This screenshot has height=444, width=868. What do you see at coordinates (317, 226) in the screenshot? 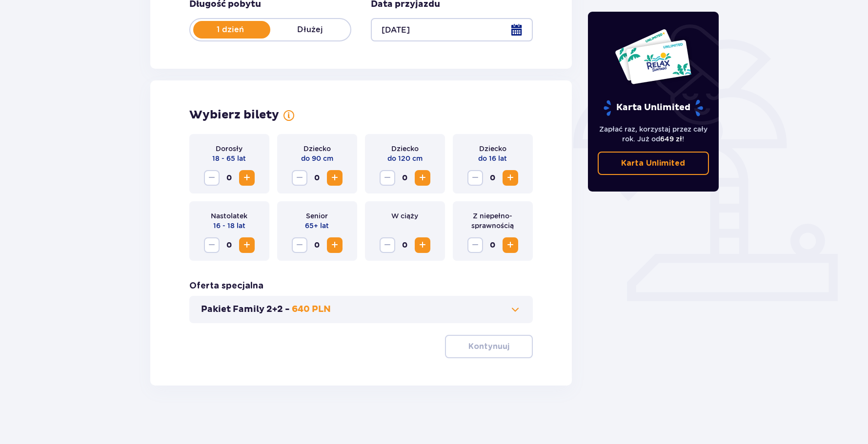
I see `p: 65+ lat` at bounding box center [317, 226].